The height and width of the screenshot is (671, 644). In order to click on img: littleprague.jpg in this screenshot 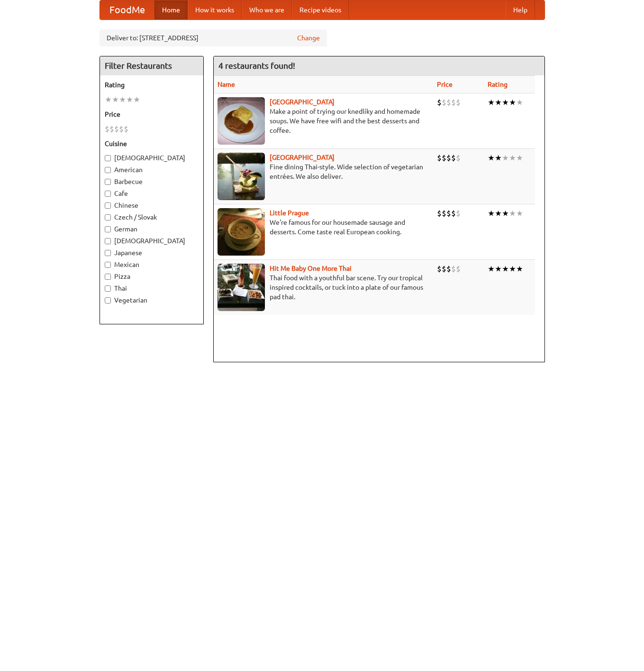, I will do `click(241, 232)`.